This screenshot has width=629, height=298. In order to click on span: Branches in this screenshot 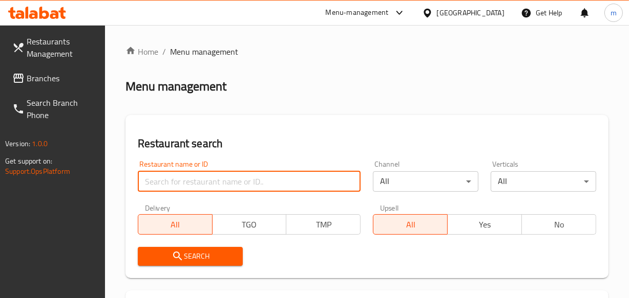, I will do `click(61, 78)`.